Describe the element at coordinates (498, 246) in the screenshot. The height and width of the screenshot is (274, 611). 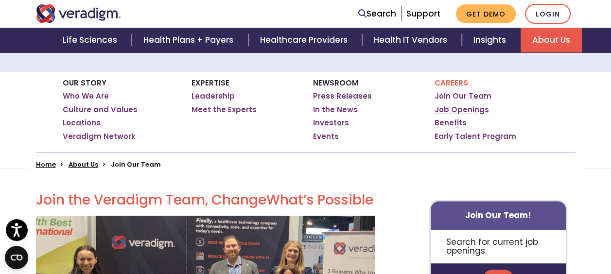
I see `p: Search for current job openings.` at that location.